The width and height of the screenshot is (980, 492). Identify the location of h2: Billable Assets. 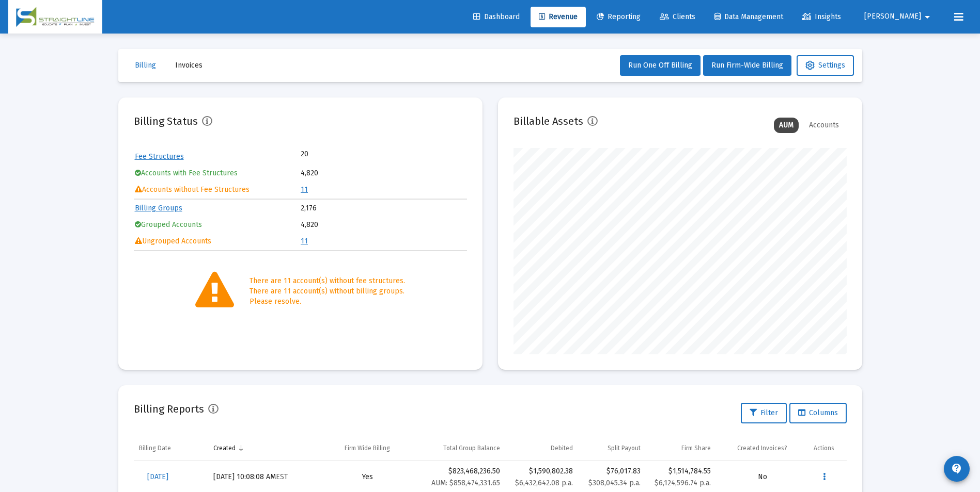
(548, 121).